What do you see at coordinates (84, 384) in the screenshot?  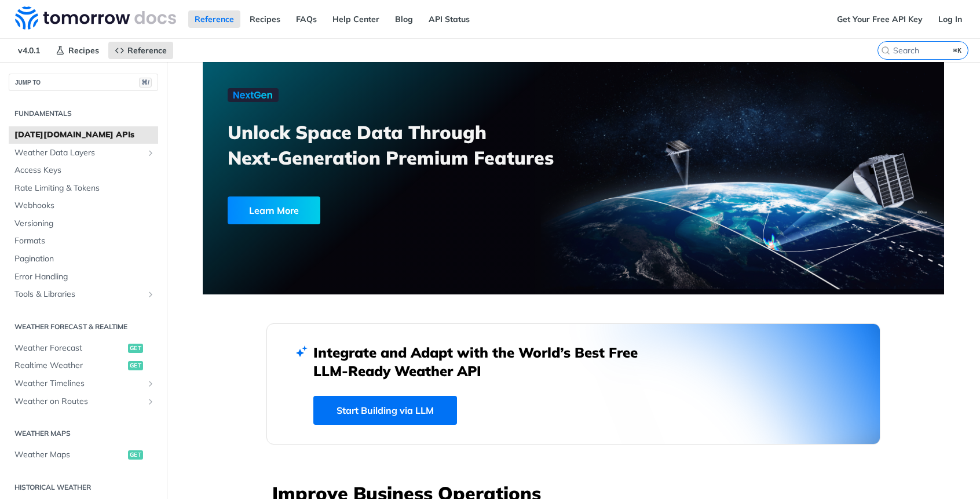 I see `a: Weather TimelinesShow subpages for Weather Timelines` at bounding box center [84, 384].